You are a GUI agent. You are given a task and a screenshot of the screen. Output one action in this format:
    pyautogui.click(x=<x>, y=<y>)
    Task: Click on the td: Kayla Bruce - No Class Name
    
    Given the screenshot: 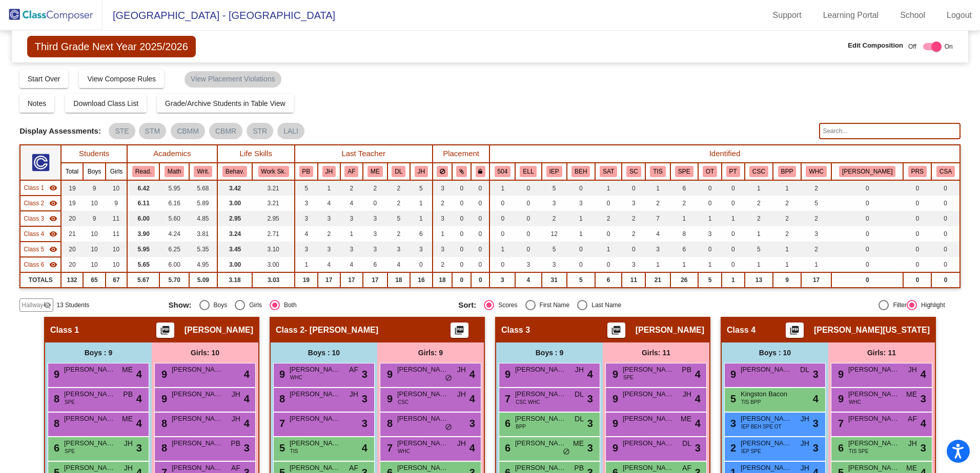 What is the action you would take?
    pyautogui.click(x=41, y=219)
    